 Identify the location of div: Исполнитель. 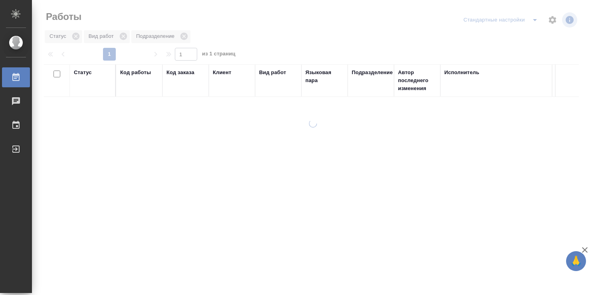
(462, 73).